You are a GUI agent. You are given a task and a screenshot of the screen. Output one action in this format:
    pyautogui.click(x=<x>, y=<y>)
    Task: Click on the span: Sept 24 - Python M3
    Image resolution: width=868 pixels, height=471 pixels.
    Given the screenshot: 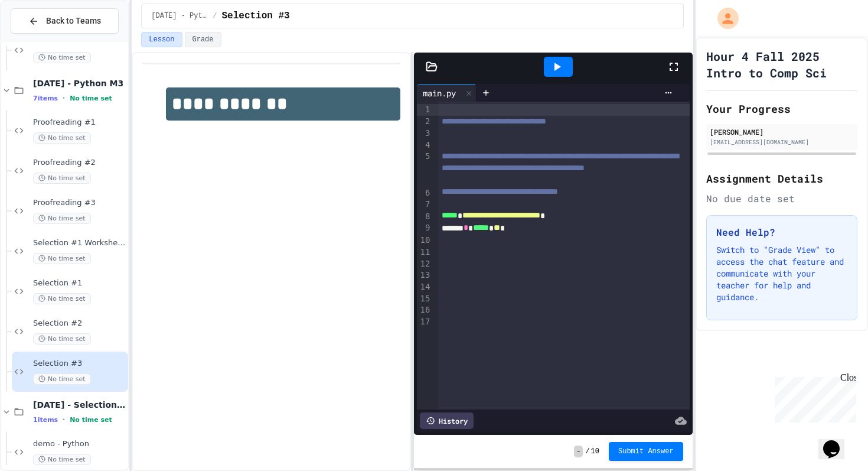 What is the action you would take?
    pyautogui.click(x=180, y=16)
    